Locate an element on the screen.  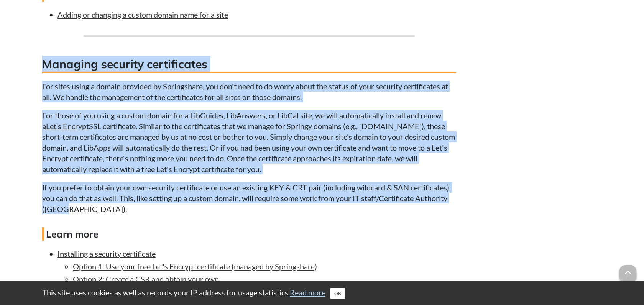
a: Option 1: Use your free Let's Encrypt certificate (managed by Springshare) is located at coordinates (195, 267).